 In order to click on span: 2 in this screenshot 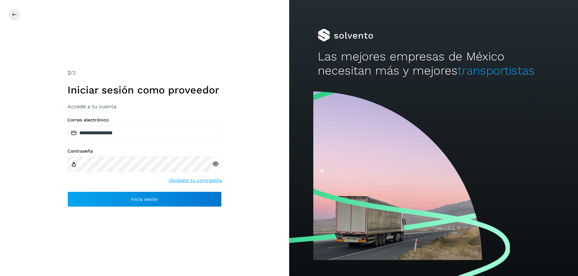, I will do `click(69, 73)`.